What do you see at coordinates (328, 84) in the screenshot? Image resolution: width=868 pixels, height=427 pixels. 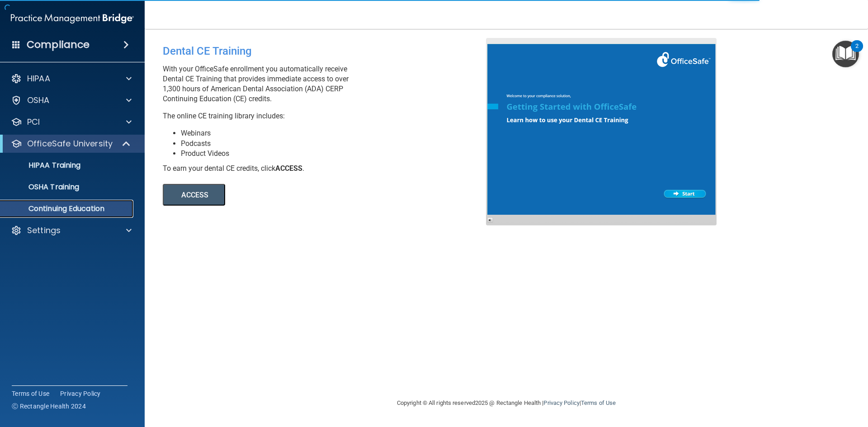 I see `p: With your OfficeSafe enrollment you automatically receive Dental CE Training that provides immedi...` at bounding box center [328, 84].